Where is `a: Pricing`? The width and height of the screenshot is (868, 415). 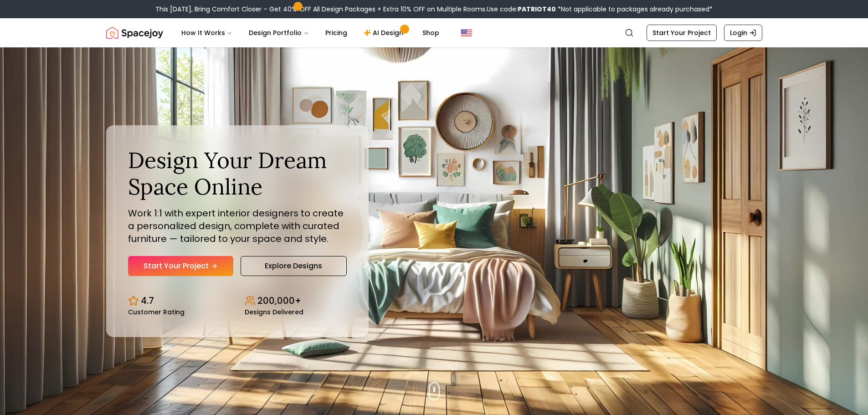
a: Pricing is located at coordinates (336, 33).